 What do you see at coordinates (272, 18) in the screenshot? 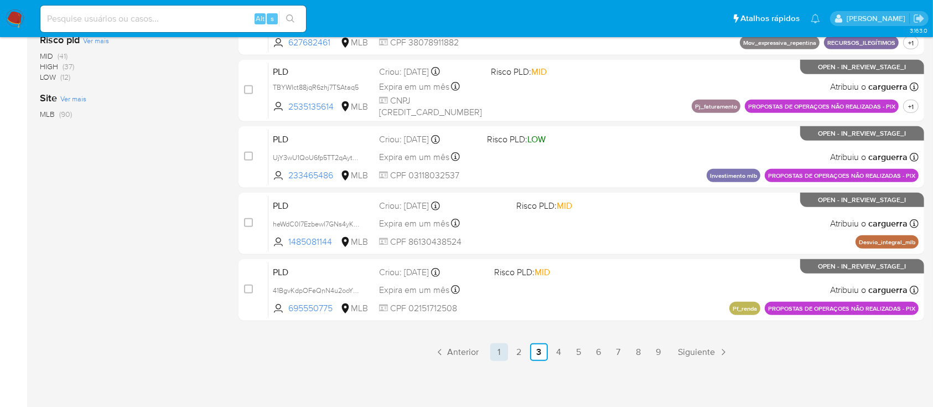
I see `span: s` at bounding box center [272, 18].